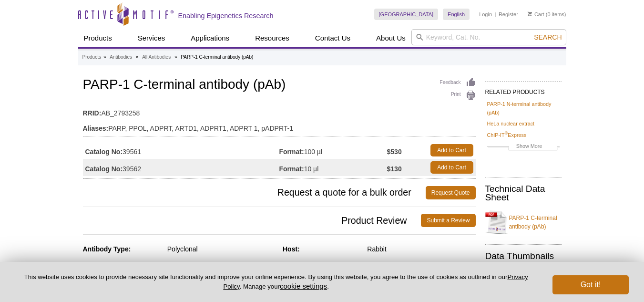 This screenshot has width=644, height=302. What do you see at coordinates (457, 82) in the screenshot?
I see `a: Feedback` at bounding box center [457, 82].